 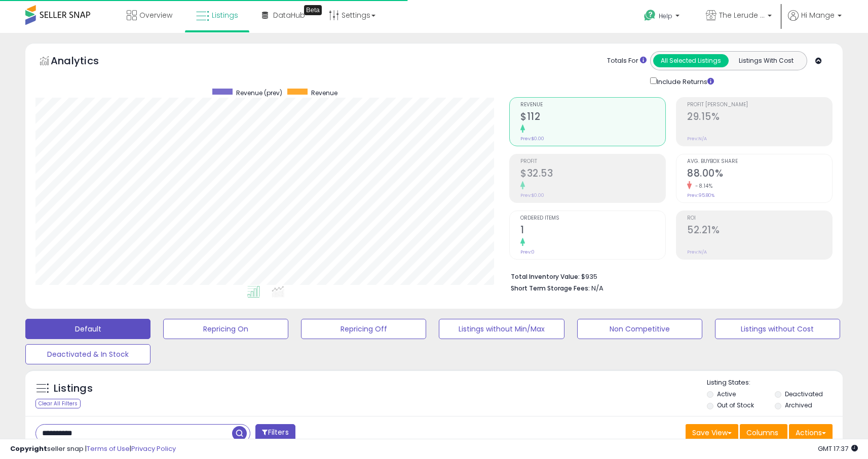 What do you see at coordinates (88, 355) in the screenshot?
I see `button: Deactivated & In Stock` at bounding box center [88, 355].